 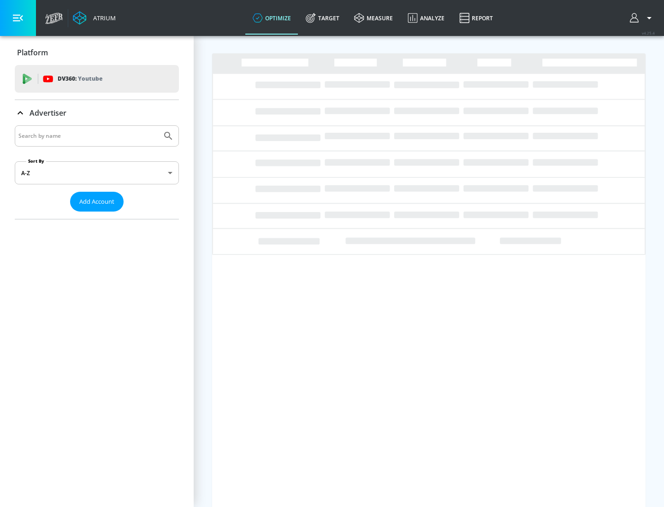 I want to click on span: v 4.25.4, so click(x=648, y=33).